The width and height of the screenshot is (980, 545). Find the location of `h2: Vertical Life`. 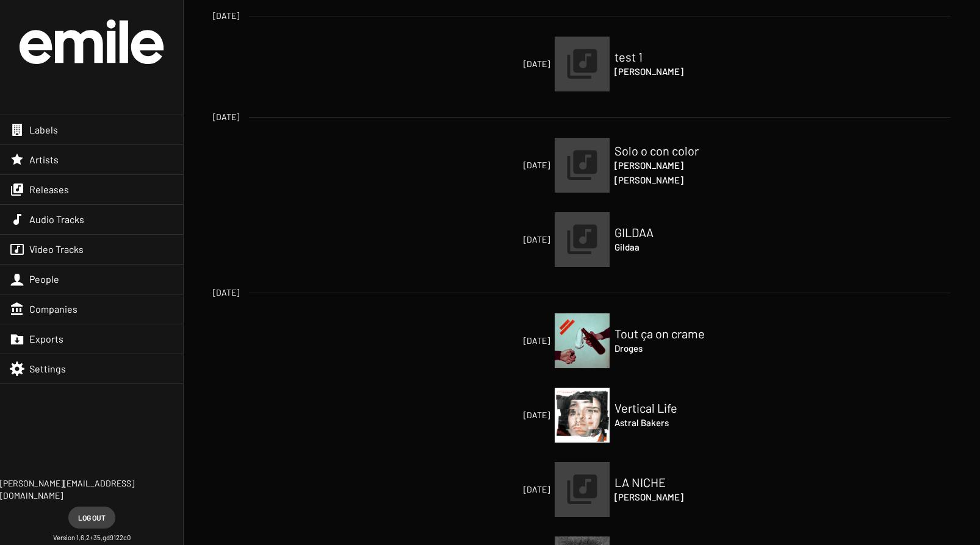

h2: Vertical Life is located at coordinates (675, 408).